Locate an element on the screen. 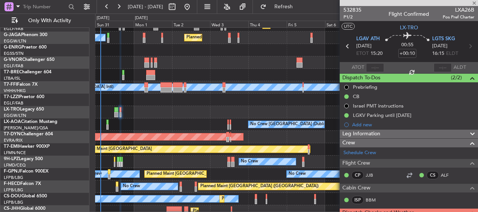 The height and width of the screenshot is (212, 478). input: Trip Number is located at coordinates (44, 7).